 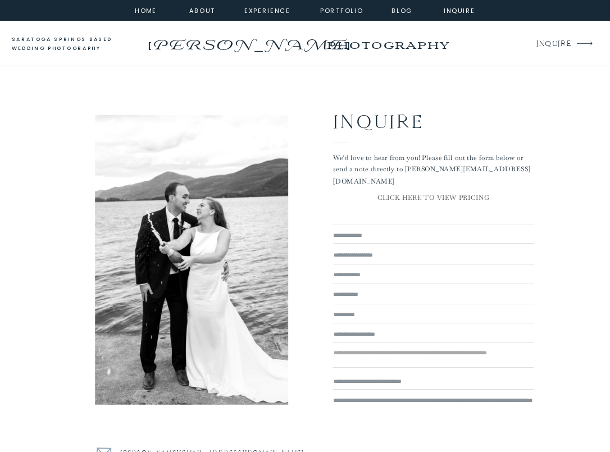 What do you see at coordinates (71, 44) in the screenshot?
I see `a: saratoga springs based wedding photography` at bounding box center [71, 44].